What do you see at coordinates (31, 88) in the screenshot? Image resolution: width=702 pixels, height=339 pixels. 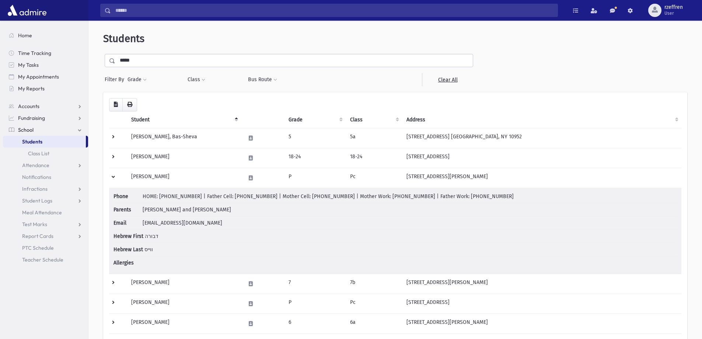 I see `span: My Reports` at bounding box center [31, 88].